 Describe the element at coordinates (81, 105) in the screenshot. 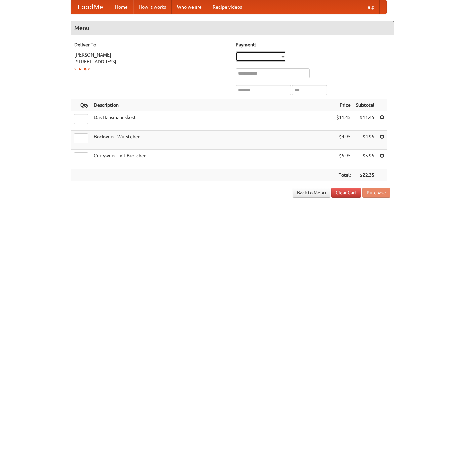

I see `th: Qty` at that location.